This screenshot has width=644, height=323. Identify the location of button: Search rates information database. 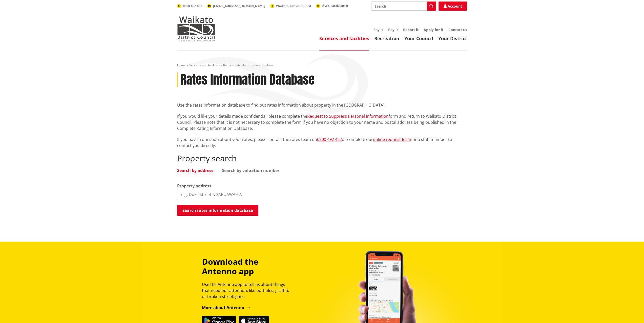
(218, 210).